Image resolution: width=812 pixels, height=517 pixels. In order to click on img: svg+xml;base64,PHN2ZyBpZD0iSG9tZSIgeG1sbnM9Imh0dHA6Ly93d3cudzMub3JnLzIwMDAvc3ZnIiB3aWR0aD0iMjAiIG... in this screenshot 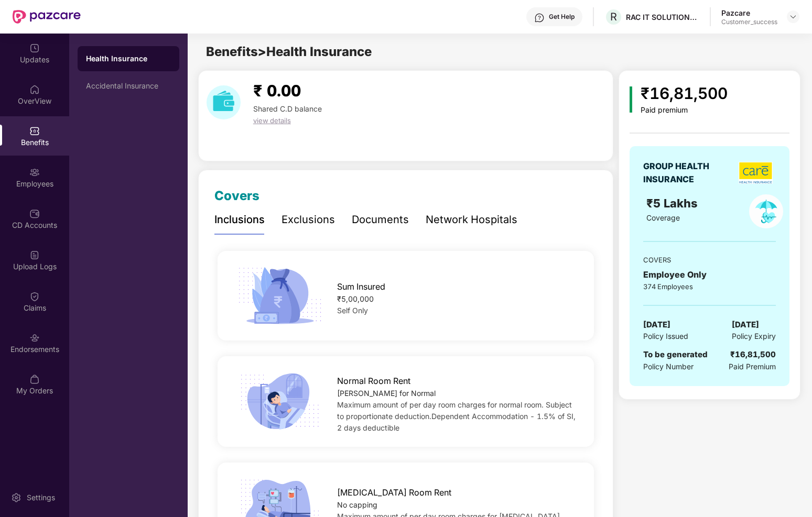, I will do `click(35, 90)`.